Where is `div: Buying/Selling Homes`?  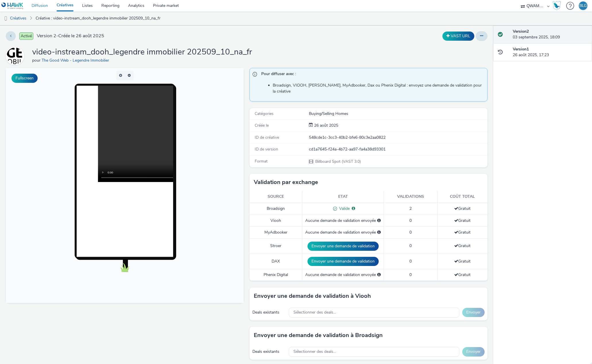
div: Buying/Selling Homes is located at coordinates (398, 114).